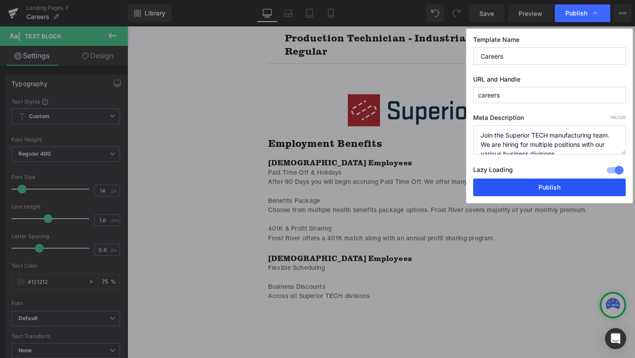  What do you see at coordinates (613, 117) in the screenshot?
I see `span: 116` at bounding box center [613, 117].